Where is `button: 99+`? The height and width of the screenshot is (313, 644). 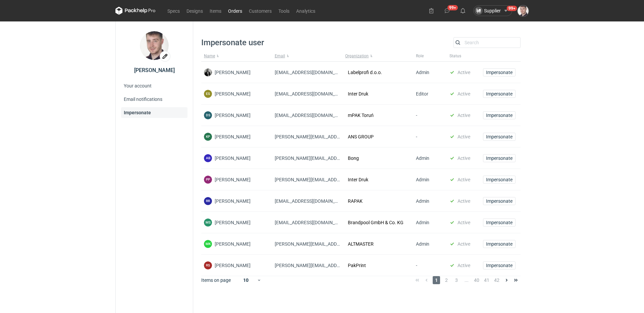
button: 99+ is located at coordinates (447, 11).